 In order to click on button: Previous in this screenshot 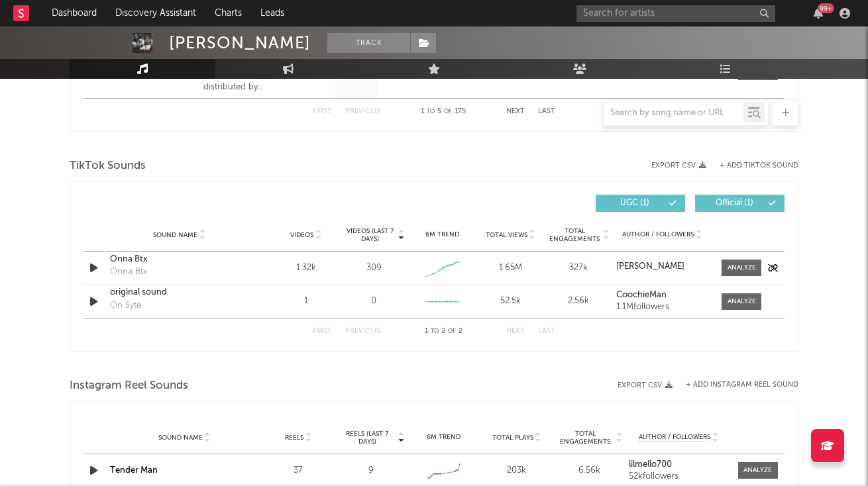, I will do `click(362, 331)`.